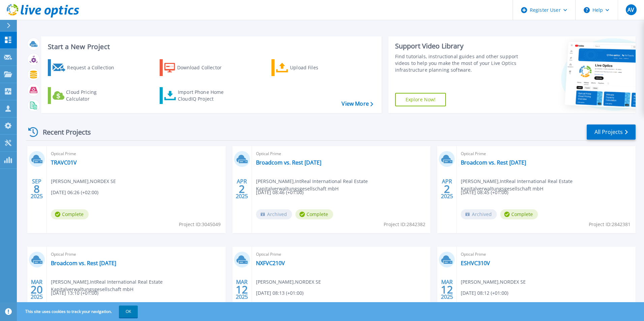  Describe the element at coordinates (610, 224) in the screenshot. I see `span: Project ID: 2842381` at that location.